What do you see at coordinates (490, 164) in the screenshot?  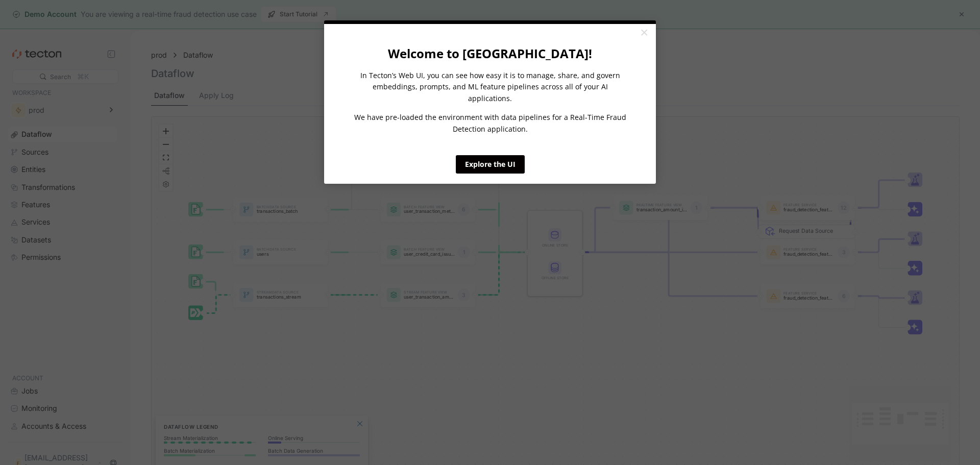 I see `a: Explore the UI` at bounding box center [490, 164].